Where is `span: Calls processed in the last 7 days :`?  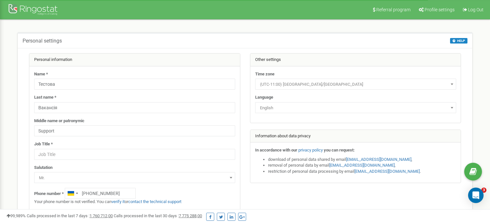 span: Calls processed in the last 7 days : is located at coordinates (70, 216).